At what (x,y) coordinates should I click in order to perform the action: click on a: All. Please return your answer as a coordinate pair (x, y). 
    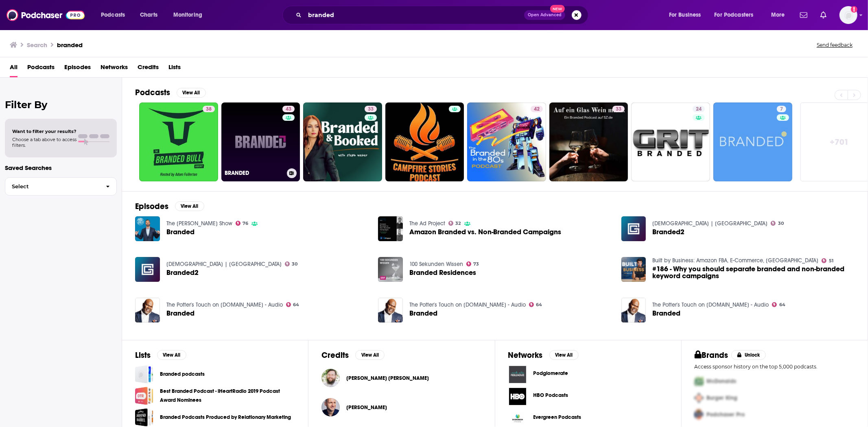
    Looking at the image, I should click on (13, 68).